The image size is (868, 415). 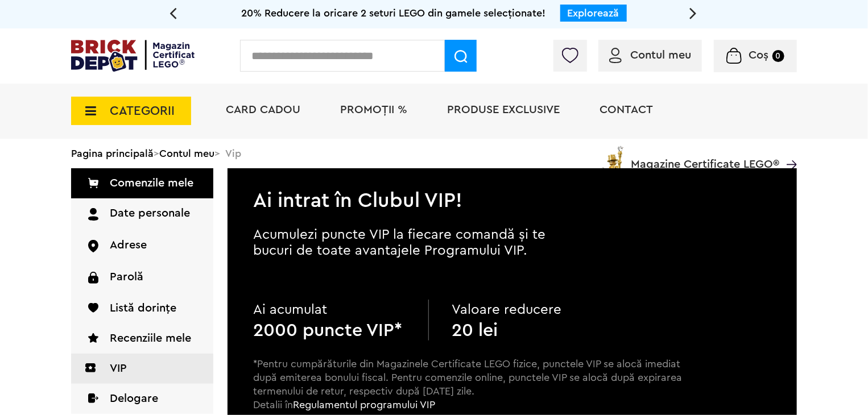 What do you see at coordinates (650, 55) in the screenshot?
I see `a: Contul meu` at bounding box center [650, 55].